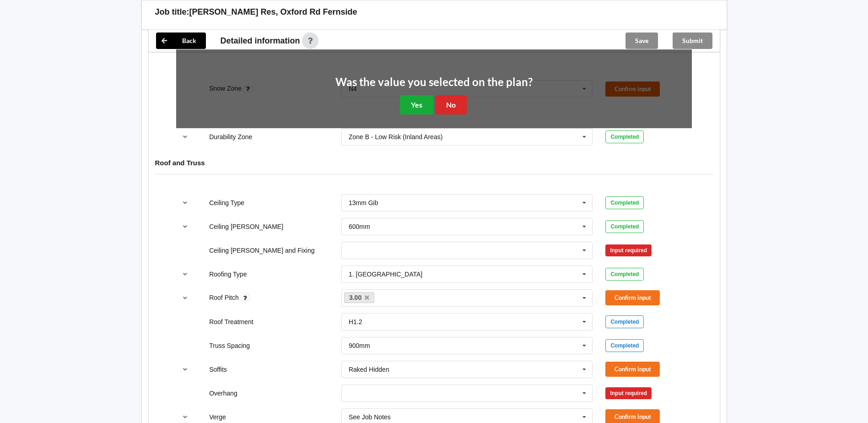  I want to click on h2: Was the value you selected on the plan?, so click(434, 82).